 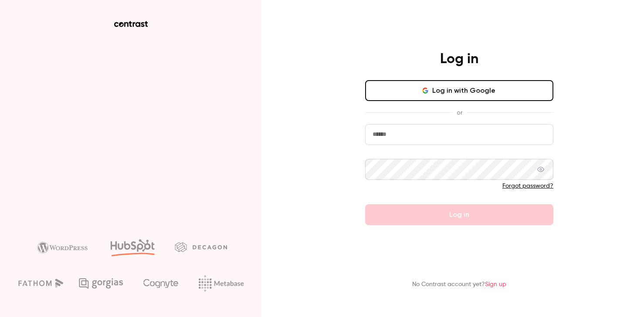 I want to click on button: Log in with Google, so click(x=459, y=91).